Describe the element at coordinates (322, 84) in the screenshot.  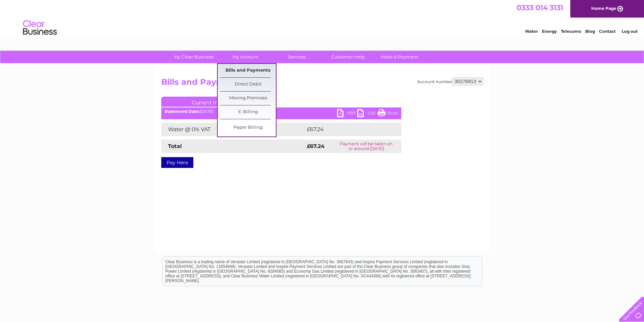
I see `h2: Bills and Payments` at that location.